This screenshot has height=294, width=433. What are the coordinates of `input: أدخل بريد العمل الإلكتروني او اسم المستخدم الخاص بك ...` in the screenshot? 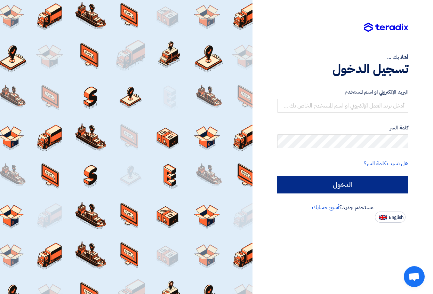 It's located at (342, 106).